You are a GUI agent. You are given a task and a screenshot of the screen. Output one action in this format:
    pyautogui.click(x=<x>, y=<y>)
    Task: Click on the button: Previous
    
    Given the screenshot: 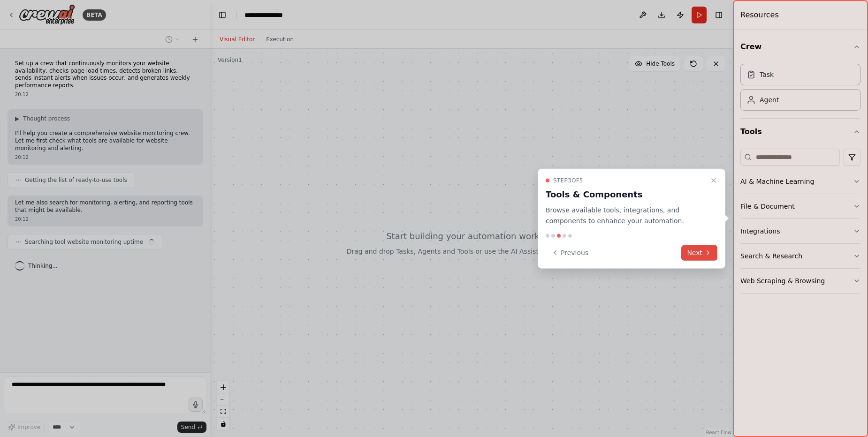 What is the action you would take?
    pyautogui.click(x=570, y=253)
    